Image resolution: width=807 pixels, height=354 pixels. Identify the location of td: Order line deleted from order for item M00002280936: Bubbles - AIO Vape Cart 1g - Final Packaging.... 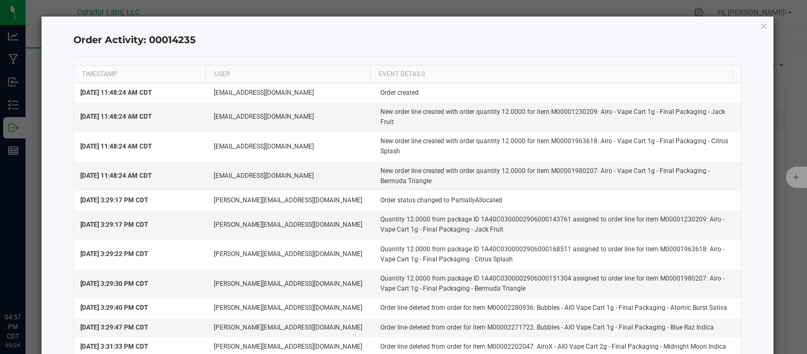
(558, 308).